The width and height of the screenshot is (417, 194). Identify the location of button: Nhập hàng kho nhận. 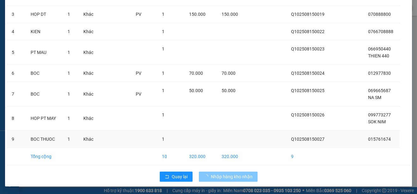
(228, 177).